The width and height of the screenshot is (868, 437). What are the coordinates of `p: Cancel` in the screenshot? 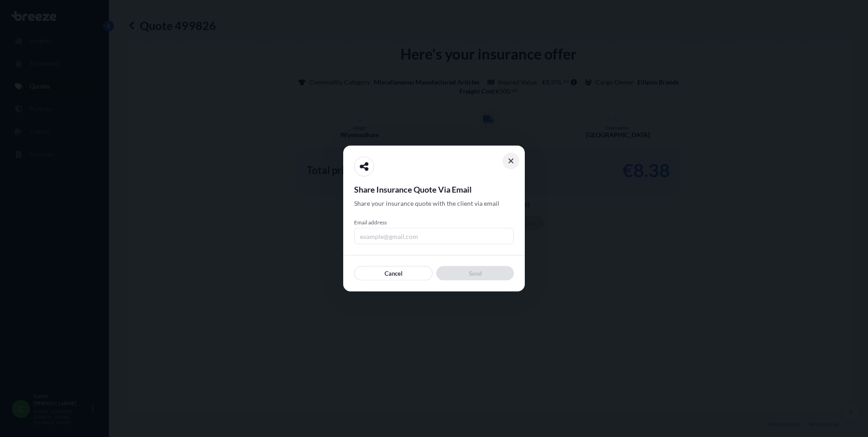 It's located at (394, 273).